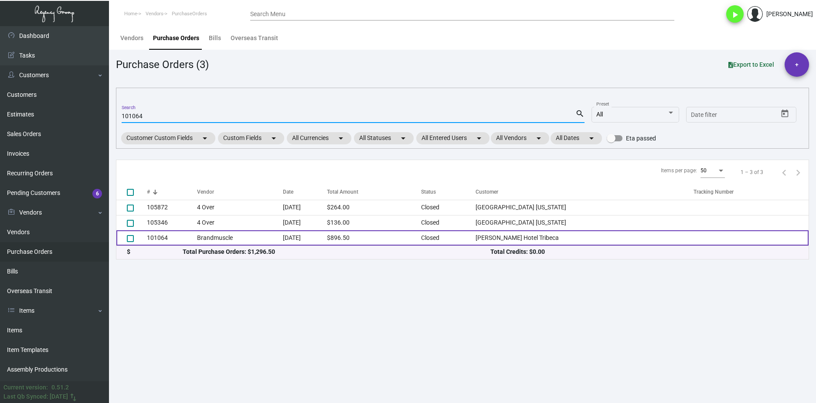  What do you see at coordinates (751, 65) in the screenshot?
I see `button: Export to Excel` at bounding box center [751, 65].